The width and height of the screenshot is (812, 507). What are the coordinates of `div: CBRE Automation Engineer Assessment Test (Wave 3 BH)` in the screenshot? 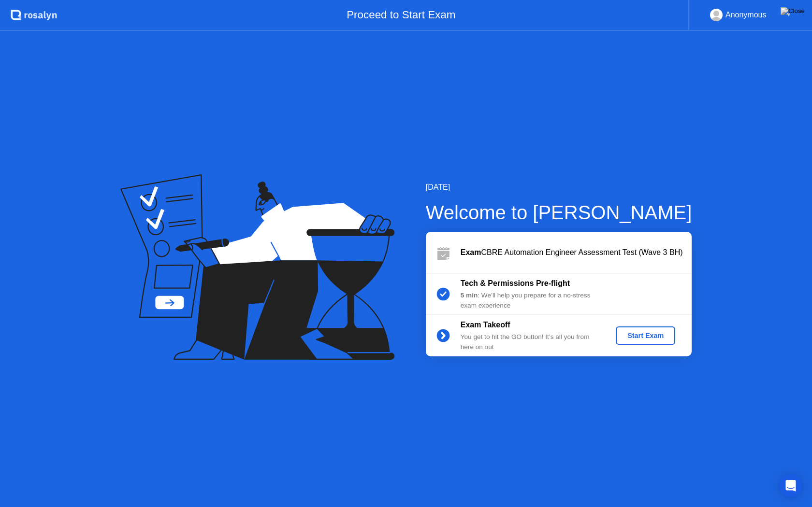 It's located at (576, 252).